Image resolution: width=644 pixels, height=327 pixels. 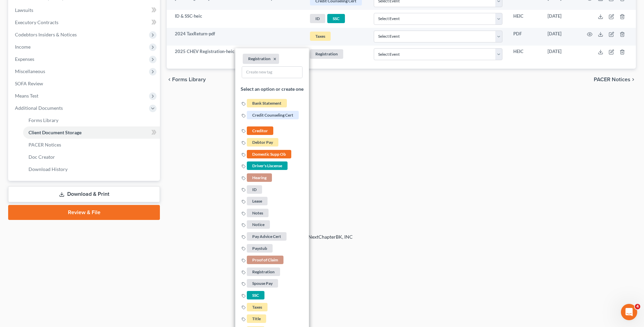 I want to click on span: Debtor Pay, so click(x=262, y=142).